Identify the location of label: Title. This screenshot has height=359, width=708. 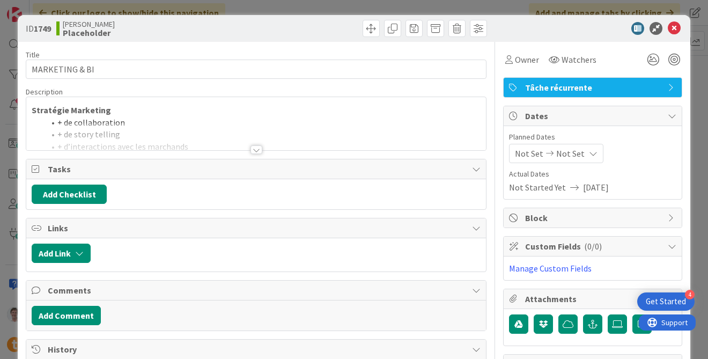
(33, 55).